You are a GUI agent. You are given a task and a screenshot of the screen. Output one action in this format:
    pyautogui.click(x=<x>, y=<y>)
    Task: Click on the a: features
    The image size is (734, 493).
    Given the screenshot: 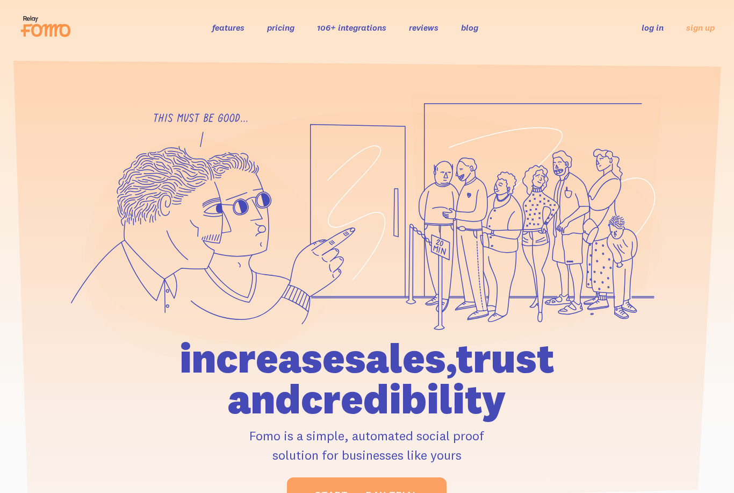 What is the action you would take?
    pyautogui.click(x=228, y=27)
    